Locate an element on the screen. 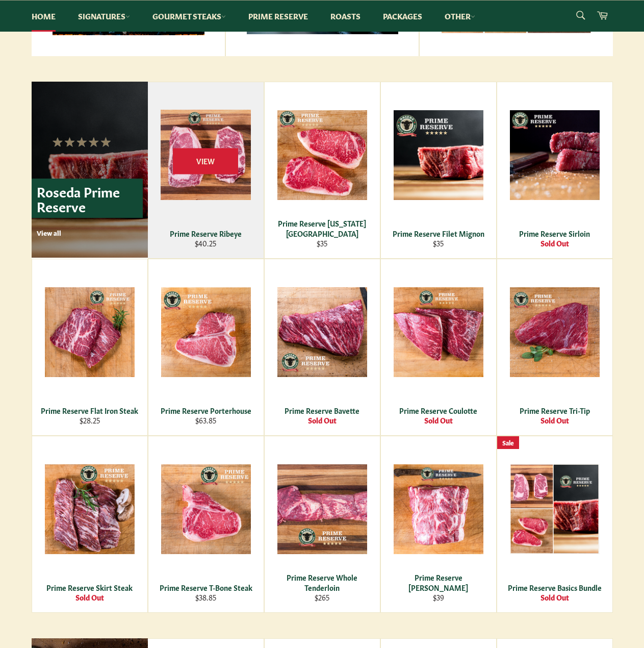  img: Prime Reserve Skirt Steak is located at coordinates (90, 509).